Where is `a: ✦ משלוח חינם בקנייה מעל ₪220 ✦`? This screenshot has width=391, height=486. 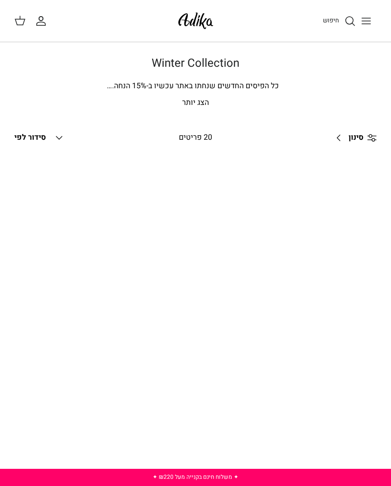
a: ✦ משלוח חינם בקנייה מעל ₪220 ✦ is located at coordinates (196, 477).